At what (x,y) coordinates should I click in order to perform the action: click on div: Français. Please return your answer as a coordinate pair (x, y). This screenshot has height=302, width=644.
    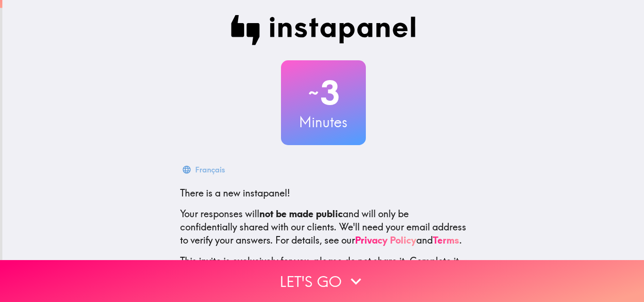
    Looking at the image, I should click on (210, 170).